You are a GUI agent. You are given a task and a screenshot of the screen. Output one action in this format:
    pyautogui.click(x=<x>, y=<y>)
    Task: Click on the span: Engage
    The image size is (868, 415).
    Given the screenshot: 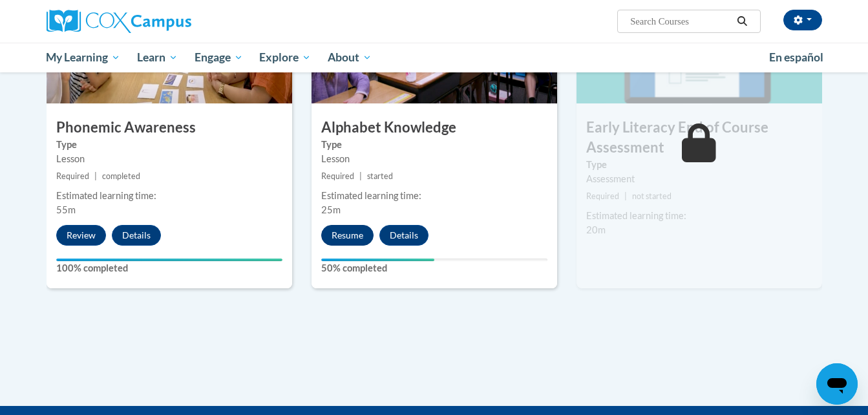 What is the action you would take?
    pyautogui.click(x=218, y=57)
    